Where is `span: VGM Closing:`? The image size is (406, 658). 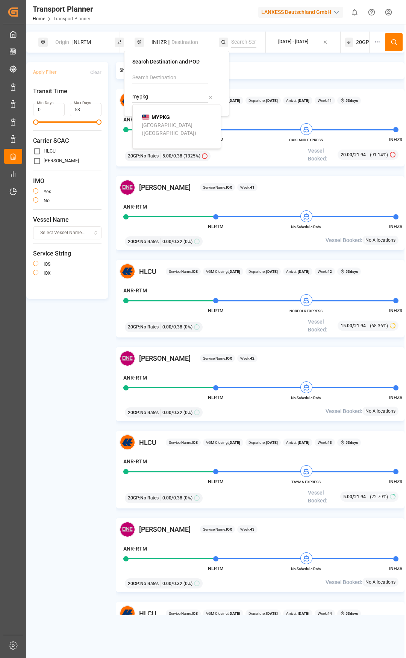 span: VGM Closing: is located at coordinates (223, 100).